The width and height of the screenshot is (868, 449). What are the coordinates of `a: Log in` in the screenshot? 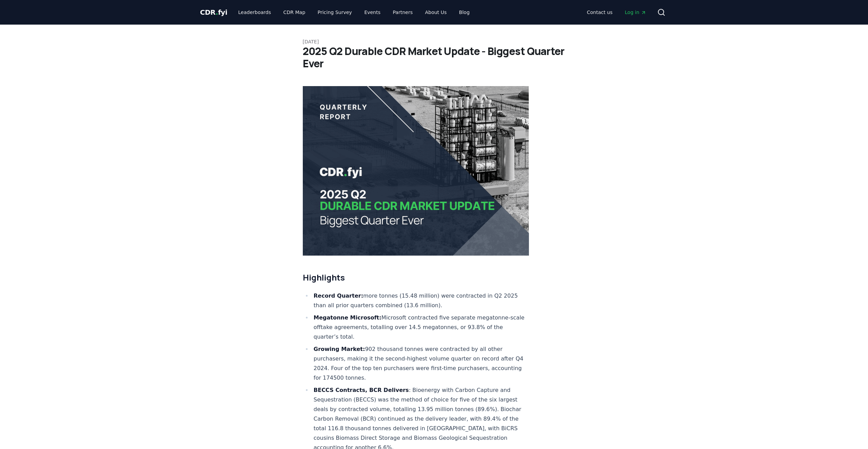 It's located at (635, 12).